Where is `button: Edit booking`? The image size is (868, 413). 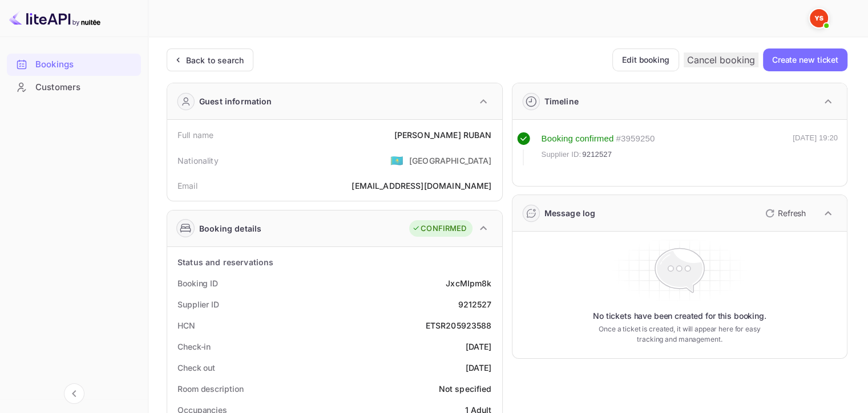
button: Edit booking is located at coordinates (645, 60).